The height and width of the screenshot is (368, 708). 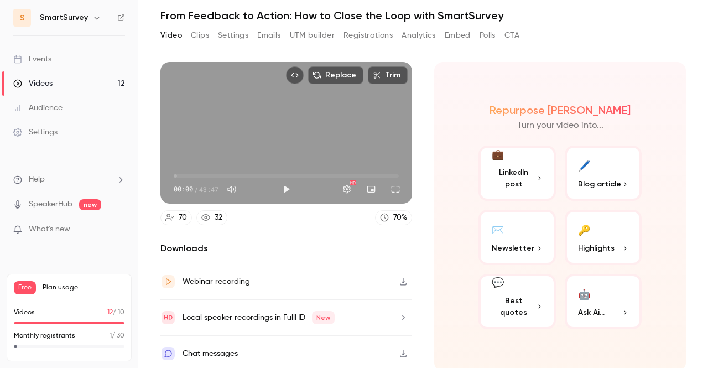 What do you see at coordinates (514, 306) in the screenshot?
I see `span: Best quotes` at bounding box center [514, 306].